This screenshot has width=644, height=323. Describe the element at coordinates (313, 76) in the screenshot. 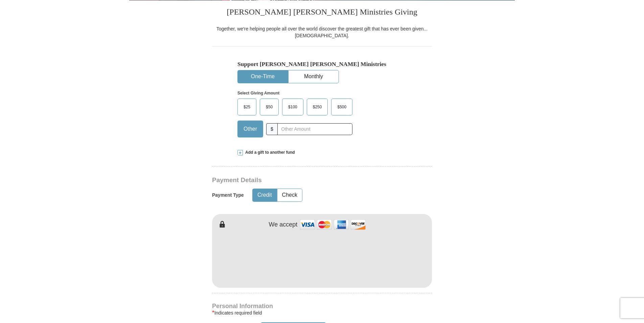

I see `button: Monthly` at that location.